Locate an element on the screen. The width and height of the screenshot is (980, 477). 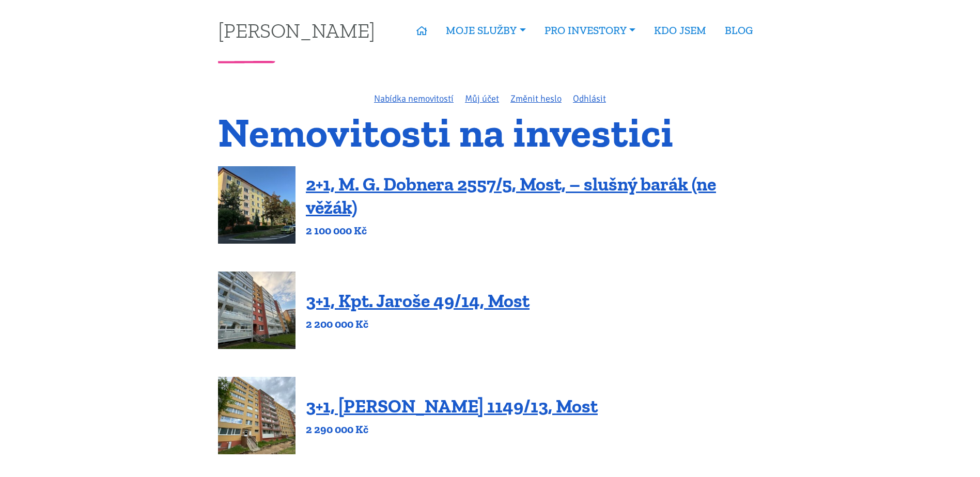
a: BLOG is located at coordinates (738, 31).